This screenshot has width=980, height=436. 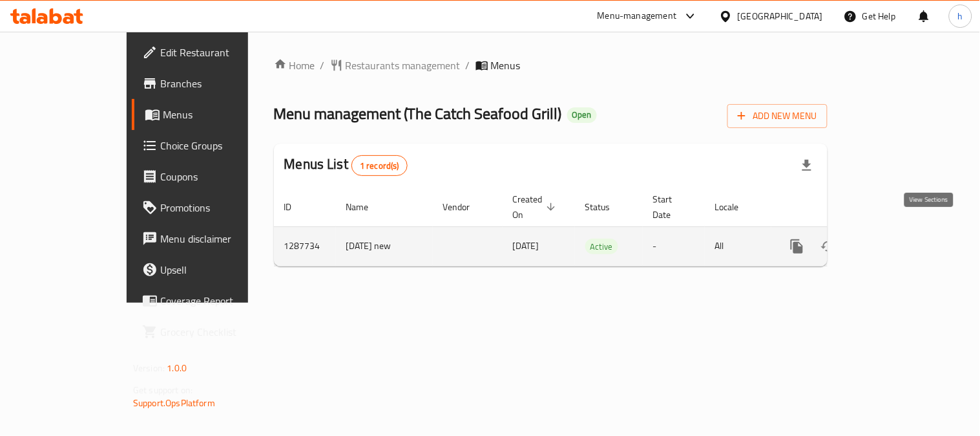 What do you see at coordinates (536, 207) in the screenshot?
I see `span: Created On` at bounding box center [536, 207].